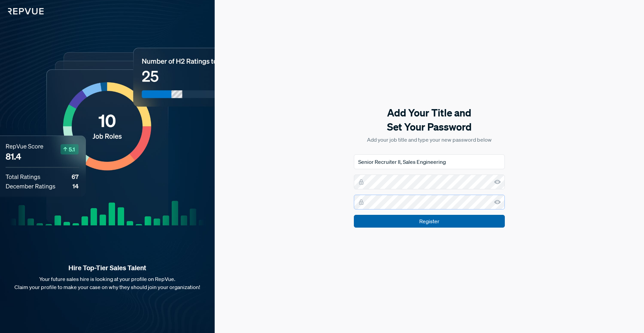 The height and width of the screenshot is (333, 644). What do you see at coordinates (107, 268) in the screenshot?
I see `strong: Hire Top-Tier Sales Talent` at bounding box center [107, 268].